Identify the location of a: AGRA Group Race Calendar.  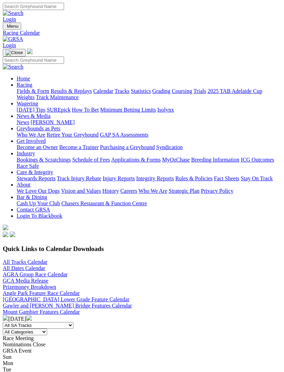
(35, 274).